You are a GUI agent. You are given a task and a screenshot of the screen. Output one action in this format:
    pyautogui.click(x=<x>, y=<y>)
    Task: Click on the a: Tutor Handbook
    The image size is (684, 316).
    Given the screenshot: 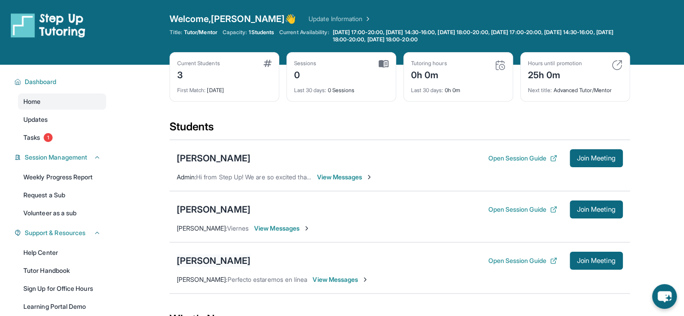 What is the action you would take?
    pyautogui.click(x=62, y=271)
    